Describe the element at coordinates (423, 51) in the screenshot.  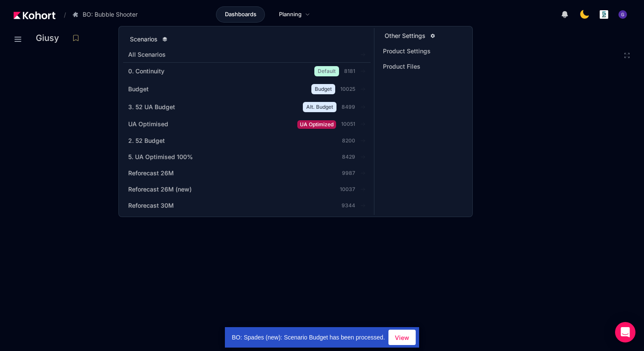
I see `a: Product Settings` at that location.